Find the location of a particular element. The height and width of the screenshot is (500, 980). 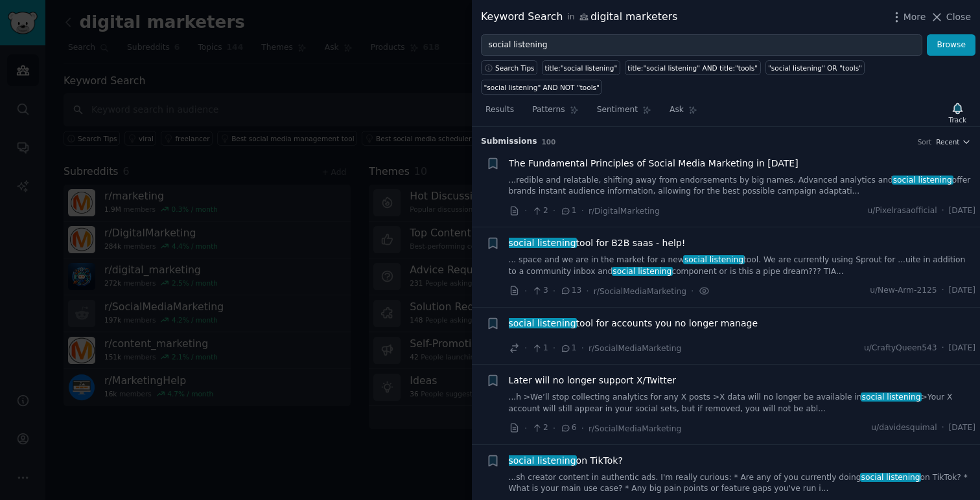

input: Try a keyword related to your business is located at coordinates (702, 45).